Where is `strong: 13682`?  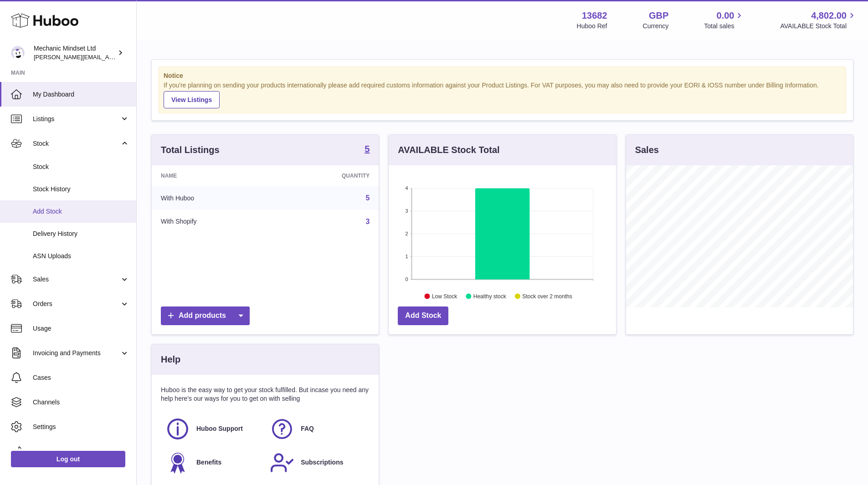
strong: 13682 is located at coordinates (595, 16).